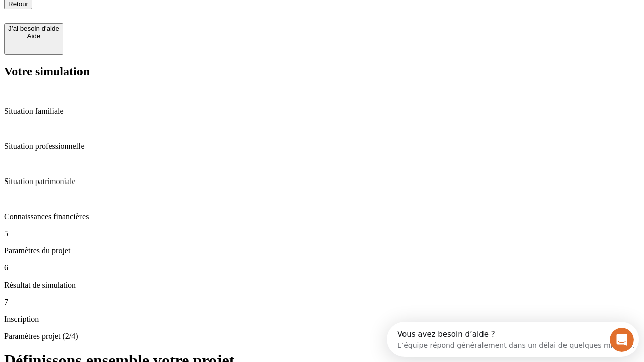  What do you see at coordinates (322, 146) in the screenshot?
I see `p: Situation professionnelle` at bounding box center [322, 146].